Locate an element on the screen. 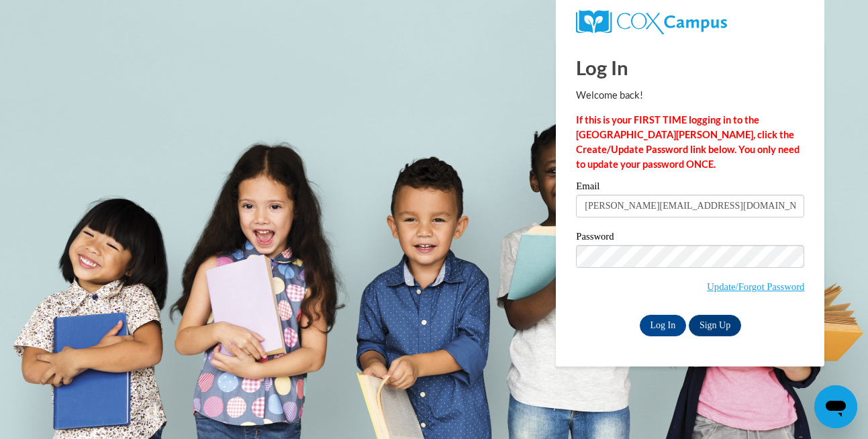 This screenshot has width=868, height=439. img: COX Campus is located at coordinates (651, 22).